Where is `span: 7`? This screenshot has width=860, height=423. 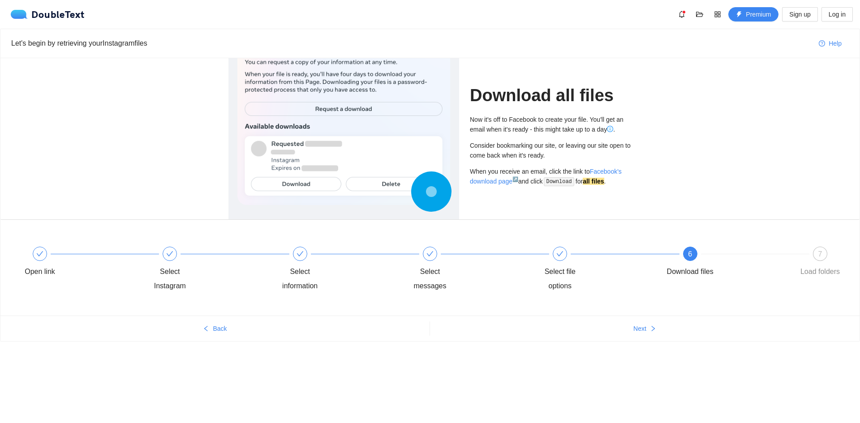 span: 7 is located at coordinates (821, 254).